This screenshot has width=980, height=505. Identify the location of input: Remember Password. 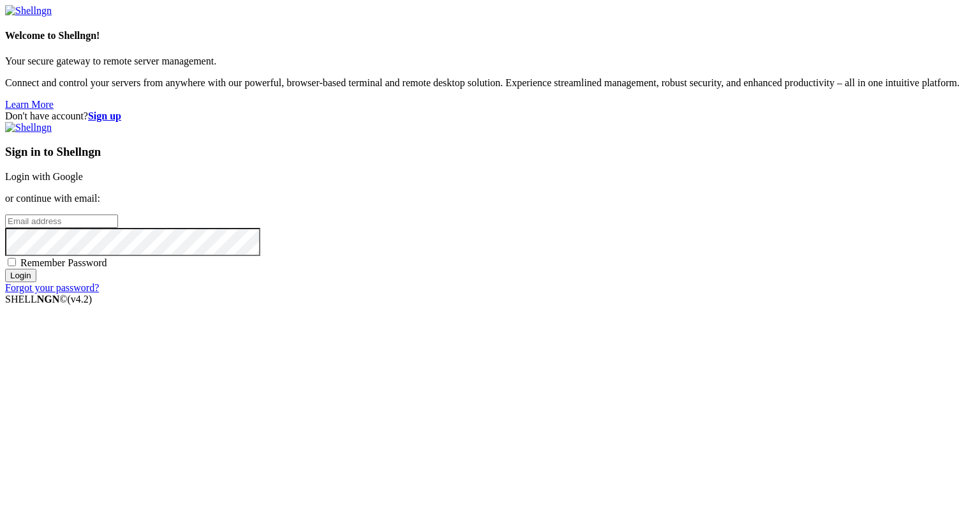
(11, 262).